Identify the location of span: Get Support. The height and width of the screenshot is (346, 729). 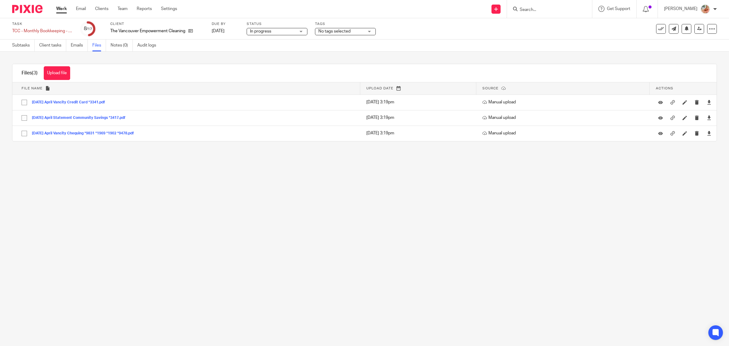
(618, 9).